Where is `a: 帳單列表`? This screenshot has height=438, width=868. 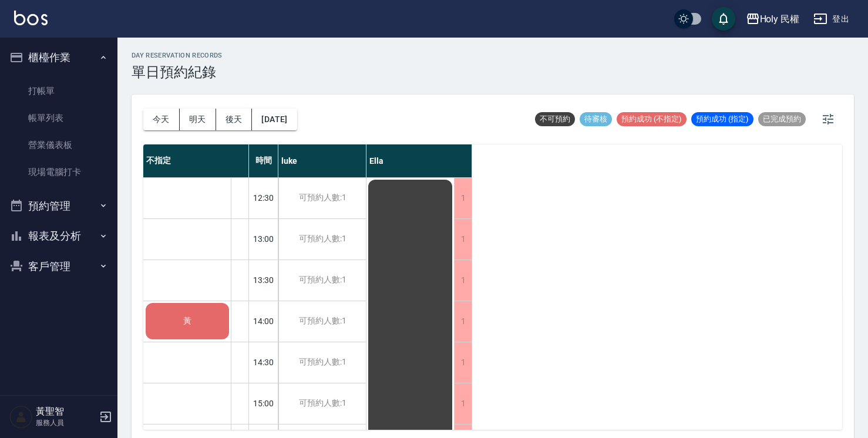 a: 帳單列表 is located at coordinates (59, 118).